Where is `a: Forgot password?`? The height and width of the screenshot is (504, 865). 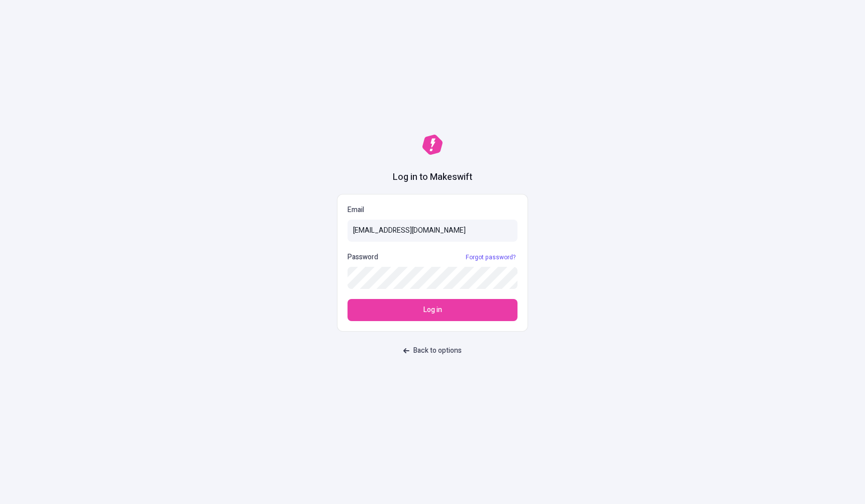
a: Forgot password? is located at coordinates (491, 257).